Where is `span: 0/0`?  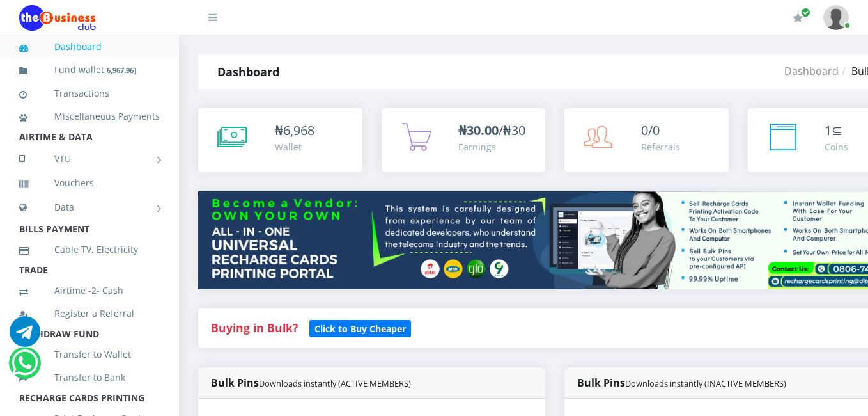 span: 0/0 is located at coordinates (650, 130).